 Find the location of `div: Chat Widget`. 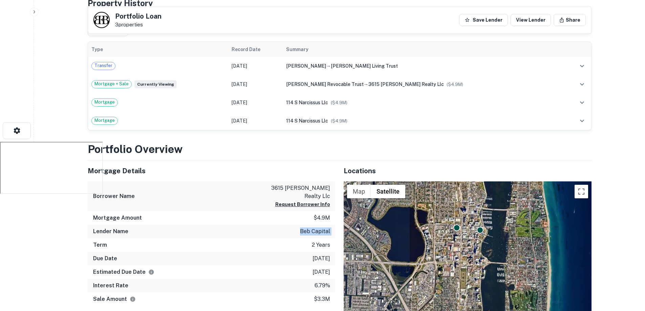

div: Chat Widget is located at coordinates (628, 273).